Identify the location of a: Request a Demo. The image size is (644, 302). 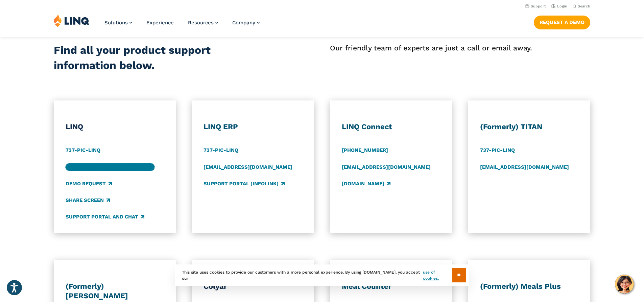
(562, 23).